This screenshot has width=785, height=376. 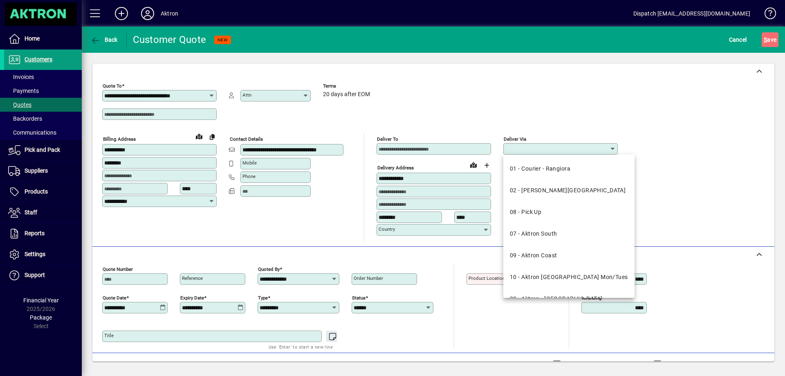 I want to click on a: Products, so click(x=43, y=192).